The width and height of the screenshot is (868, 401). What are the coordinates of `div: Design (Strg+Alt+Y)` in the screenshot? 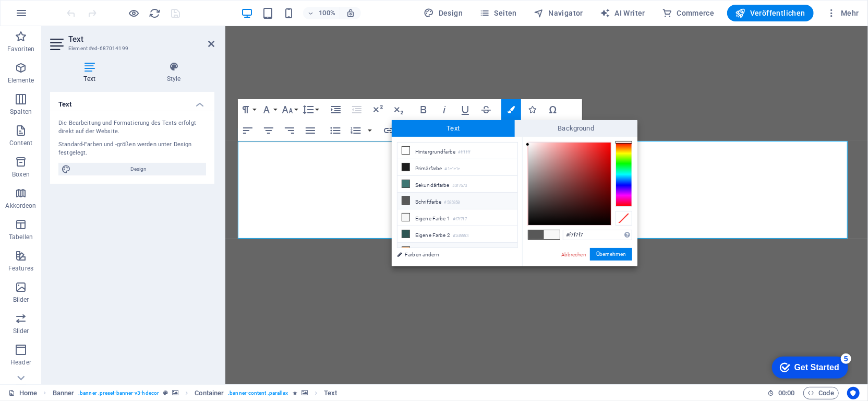 It's located at (443, 13).